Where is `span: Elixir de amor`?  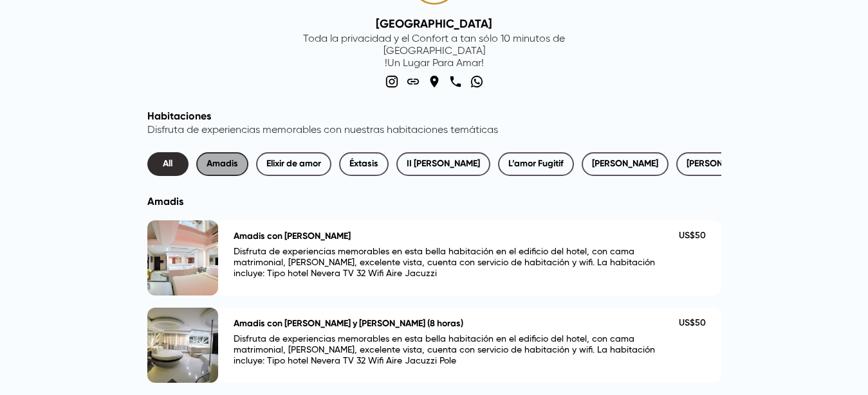
span: Elixir de amor is located at coordinates (293, 164).